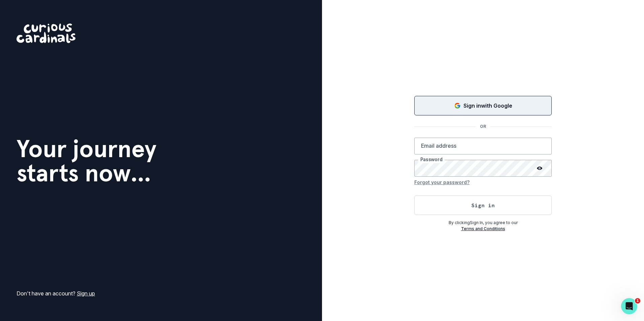 The image size is (644, 321). Describe the element at coordinates (483, 228) in the screenshot. I see `a: Terms and Conditions` at that location.